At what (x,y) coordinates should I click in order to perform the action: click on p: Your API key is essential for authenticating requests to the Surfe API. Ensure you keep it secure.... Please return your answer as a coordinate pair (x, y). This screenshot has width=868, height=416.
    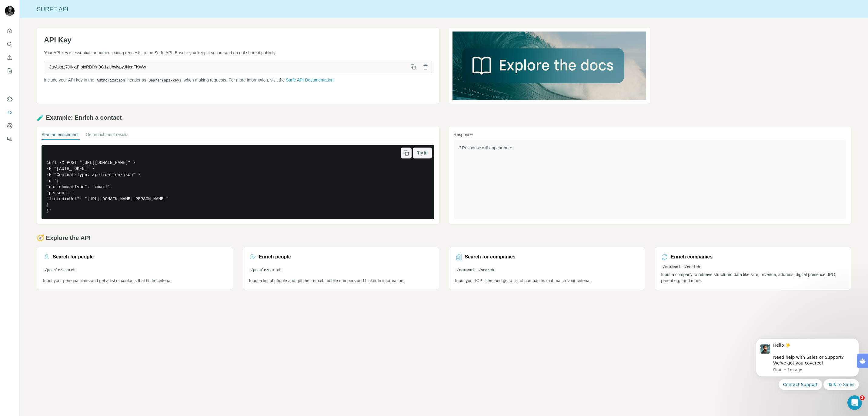
    Looking at the image, I should click on (238, 53).